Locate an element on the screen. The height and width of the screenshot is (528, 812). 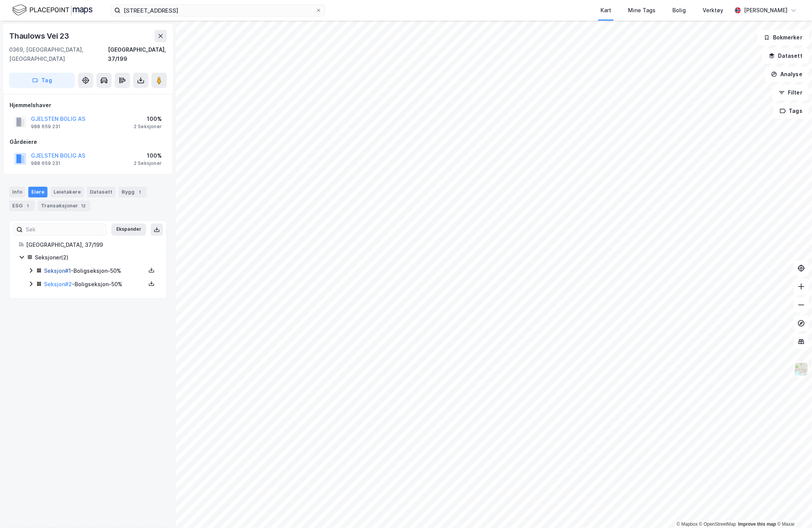
div: Info is located at coordinates (17, 192).